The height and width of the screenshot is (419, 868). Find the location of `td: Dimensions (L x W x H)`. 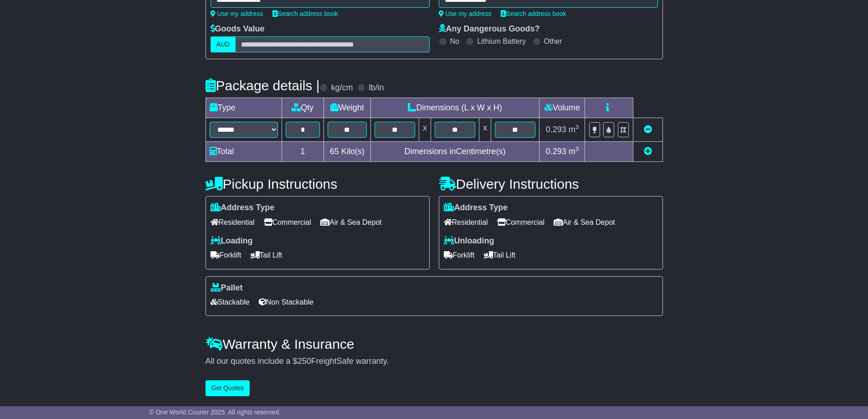

td: Dimensions (L x W x H) is located at coordinates (455, 108).